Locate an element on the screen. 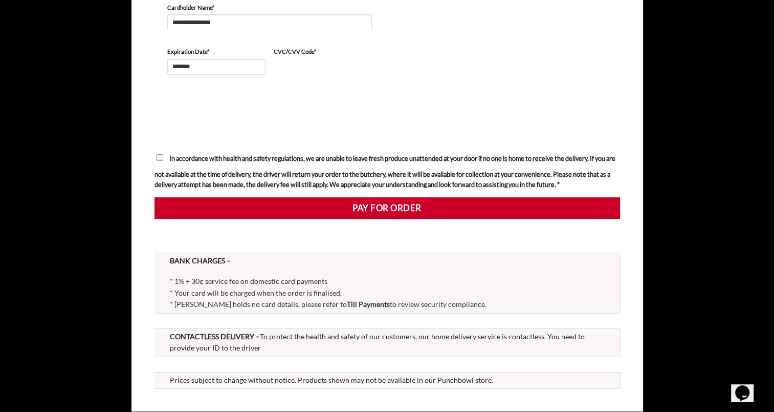 The image size is (774, 412). button: Pay for order is located at coordinates (387, 208).